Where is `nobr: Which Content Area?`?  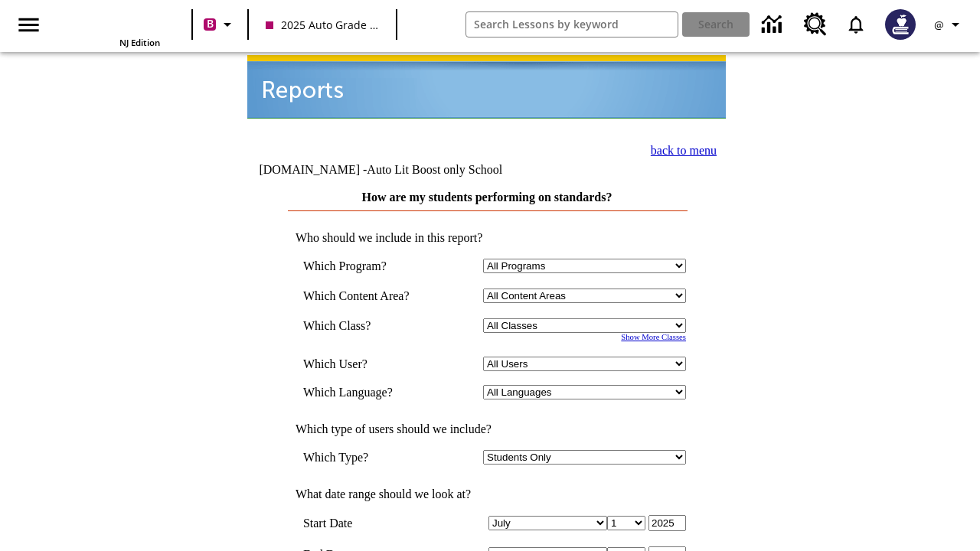
nobr: Which Content Area? is located at coordinates (356, 295).